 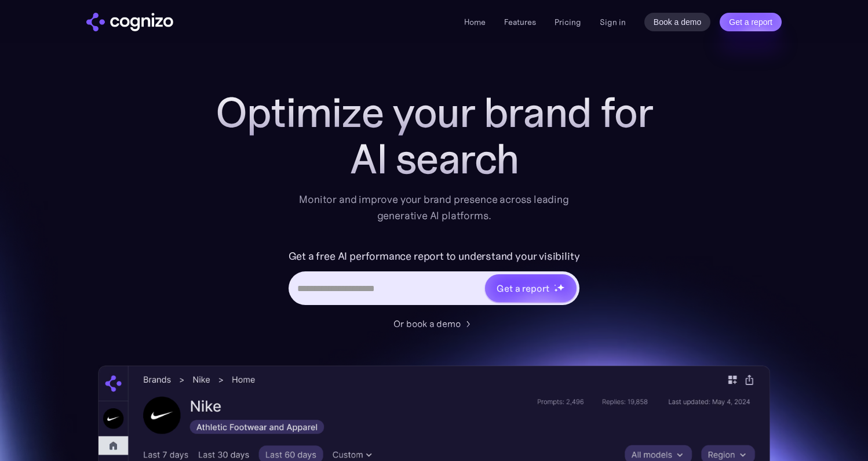 I want to click on form: Hero URL Input Form, so click(x=434, y=279).